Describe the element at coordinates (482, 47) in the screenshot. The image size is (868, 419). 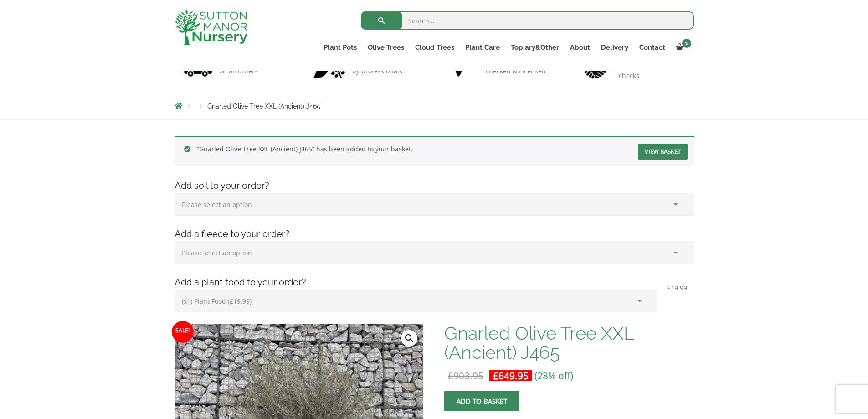
I see `a: Plant Care` at that location.